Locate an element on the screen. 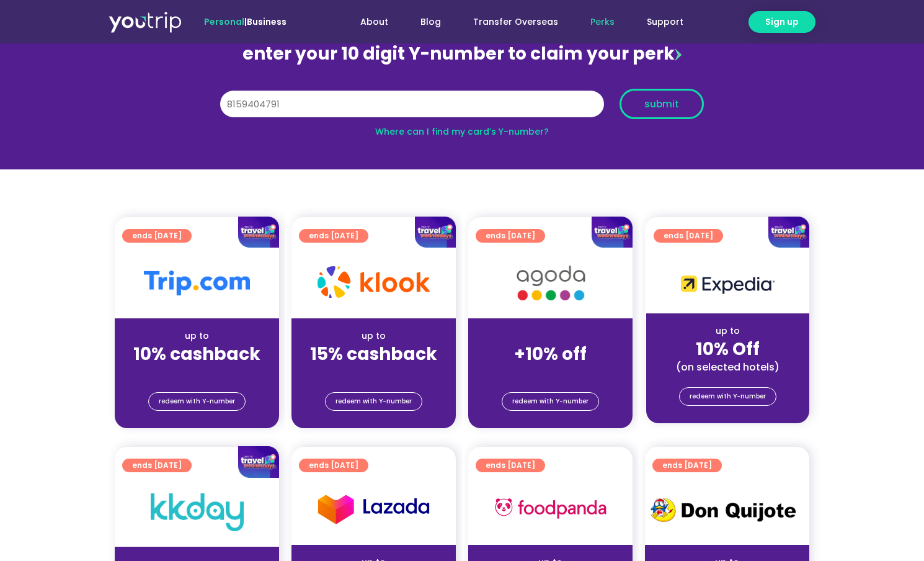  a: Sign up is located at coordinates (782, 21).